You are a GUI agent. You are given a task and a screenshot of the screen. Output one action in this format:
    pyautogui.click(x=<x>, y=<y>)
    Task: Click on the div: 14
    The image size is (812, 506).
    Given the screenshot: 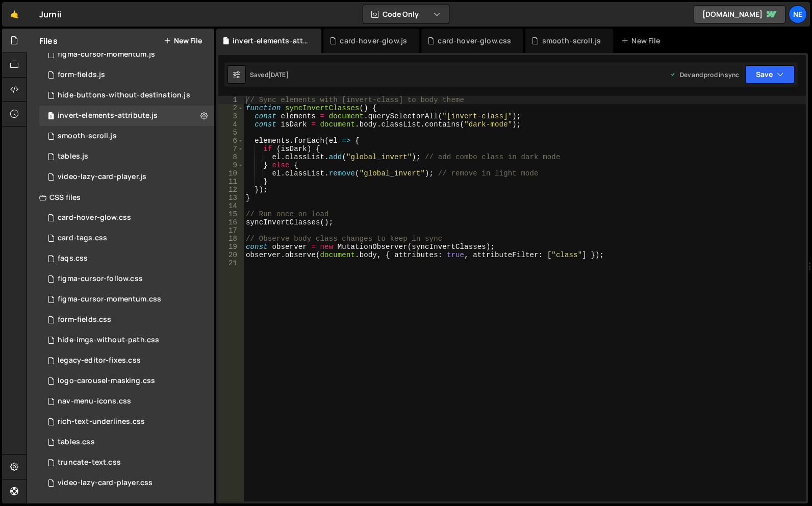 What is the action you would take?
    pyautogui.click(x=231, y=206)
    